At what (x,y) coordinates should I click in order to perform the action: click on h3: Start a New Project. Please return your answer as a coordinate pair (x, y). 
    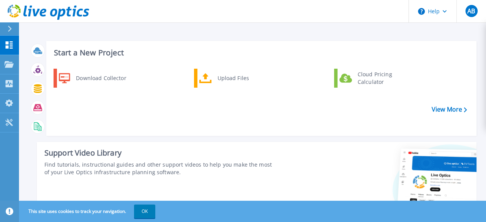
    Looking at the image, I should click on (260, 53).